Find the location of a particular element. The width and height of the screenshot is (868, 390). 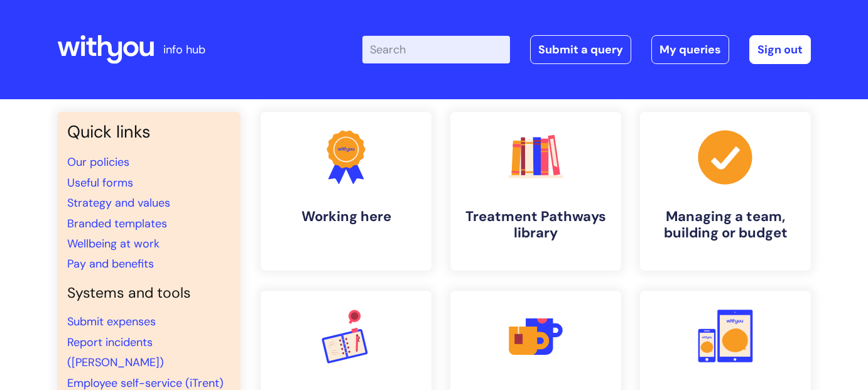

a: Submit a query is located at coordinates (580, 49).